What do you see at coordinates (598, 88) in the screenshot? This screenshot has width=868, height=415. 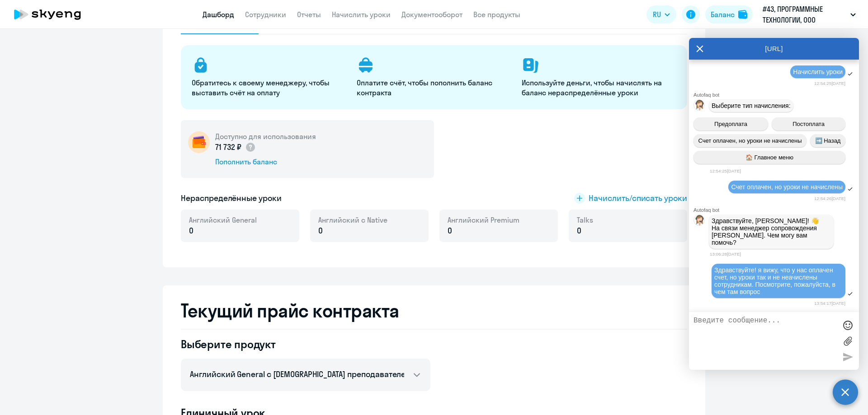 I see `p: Используйте деньги, чтобы начислять на баланс нераспределённые уроки` at bounding box center [598, 88].